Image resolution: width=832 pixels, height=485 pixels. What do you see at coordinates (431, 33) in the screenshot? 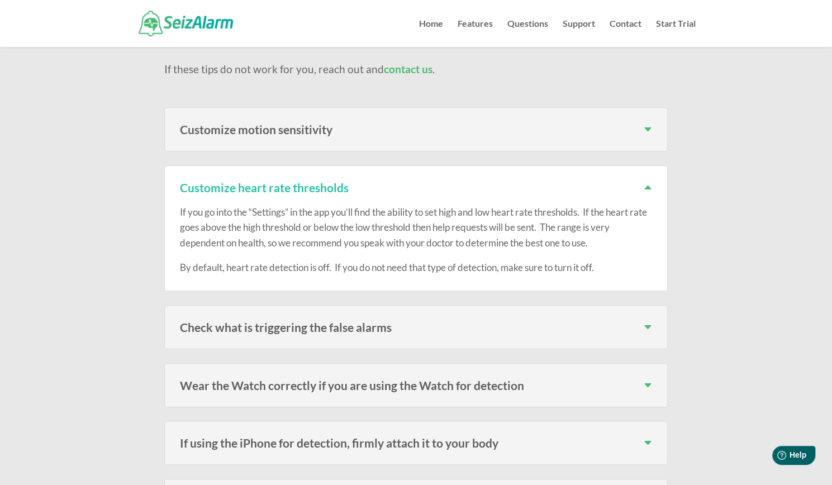
I see `a: Home` at bounding box center [431, 33].